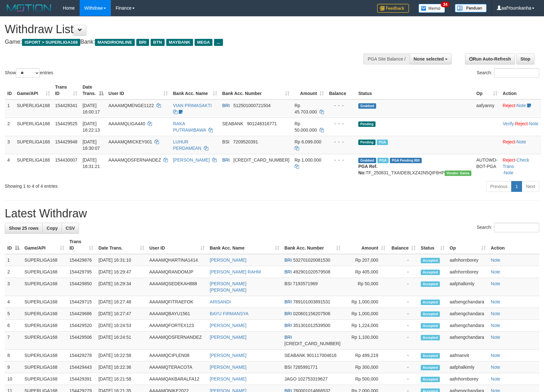 Image resolution: width=544 pixels, height=392 pixels. What do you see at coordinates (13, 287) in the screenshot?
I see `td: 3` at bounding box center [13, 287].